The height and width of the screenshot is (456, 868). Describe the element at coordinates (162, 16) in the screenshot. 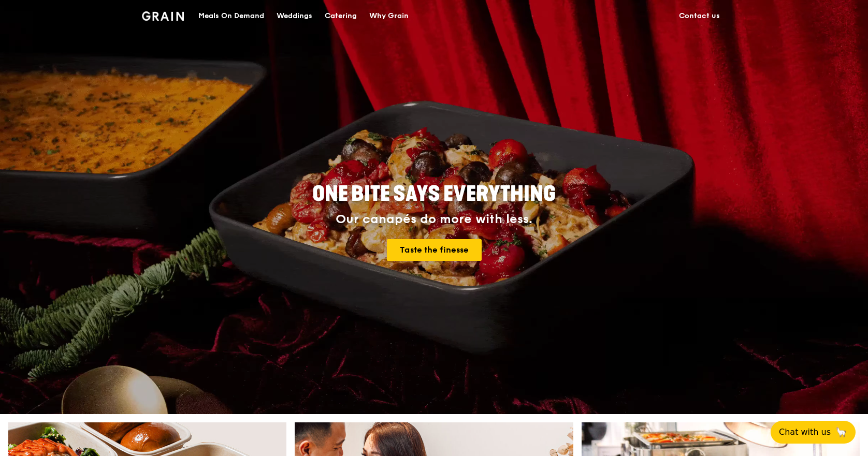

I see `img: Grain` at that location.